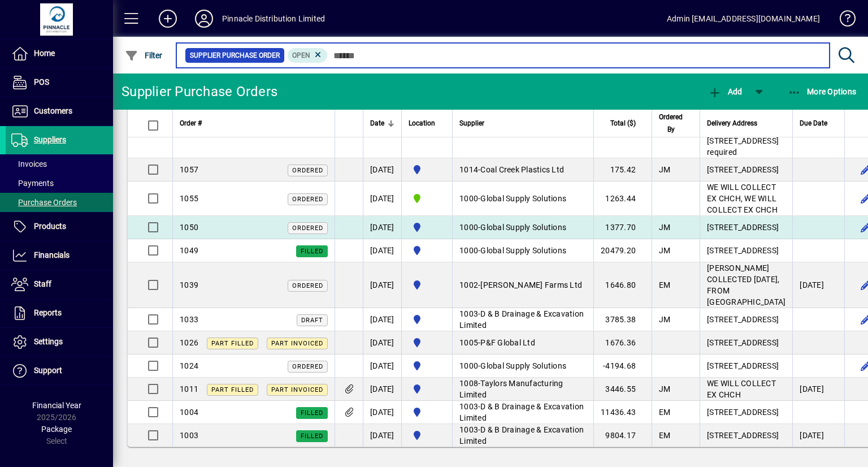  Describe the element at coordinates (59, 164) in the screenshot. I see `a: Invoices` at that location.